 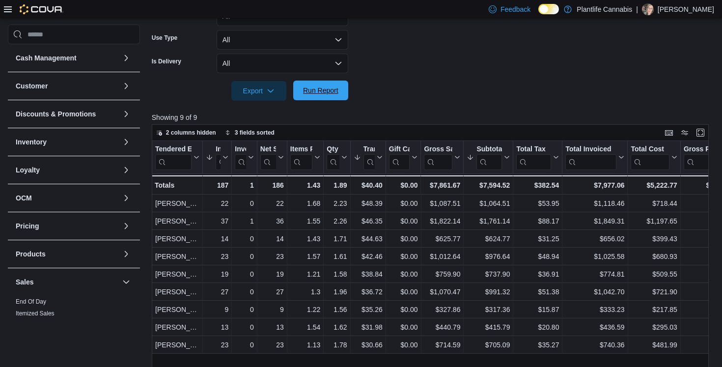 What do you see at coordinates (700, 133) in the screenshot?
I see `button: Enter fullscreen` at bounding box center [700, 133].